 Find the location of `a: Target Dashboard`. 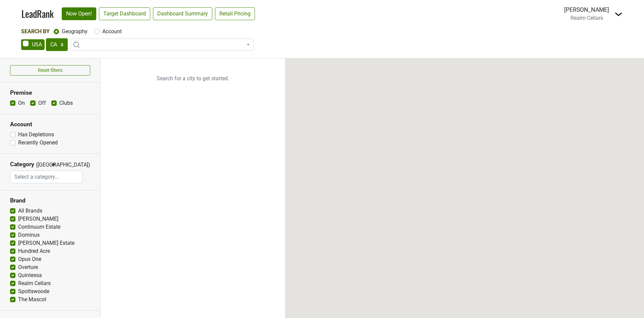

a: Target Dashboard is located at coordinates (125, 14).